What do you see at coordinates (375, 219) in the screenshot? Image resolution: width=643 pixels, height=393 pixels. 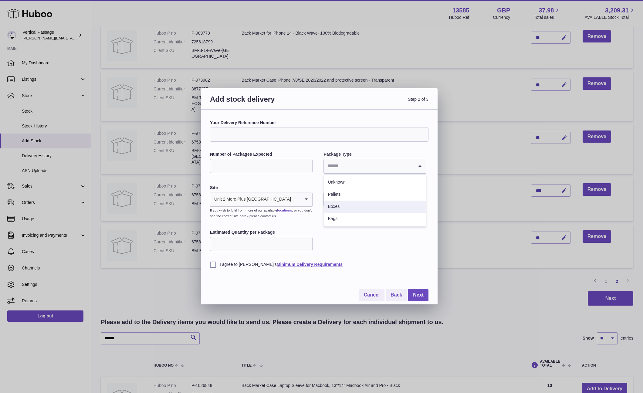 I see `li: Bags` at bounding box center [375, 219].